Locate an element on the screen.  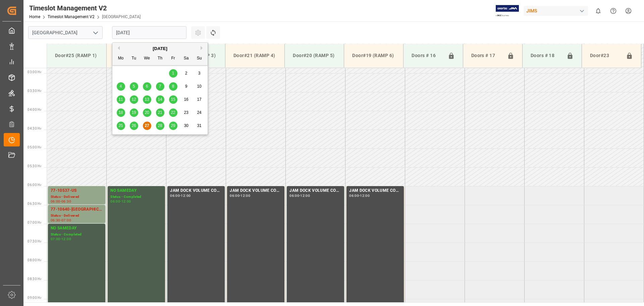
span: 14 is located at coordinates (160, 99).